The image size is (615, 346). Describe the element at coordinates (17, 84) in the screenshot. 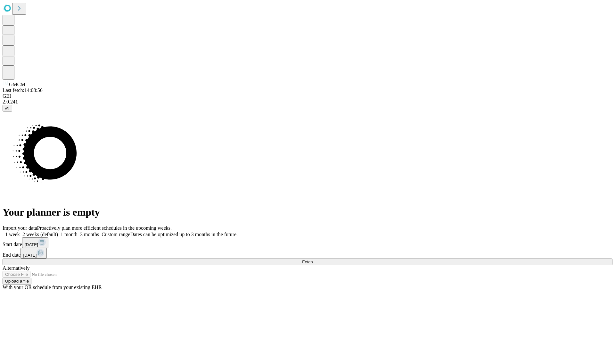

I see `span: GMCM` at that location.